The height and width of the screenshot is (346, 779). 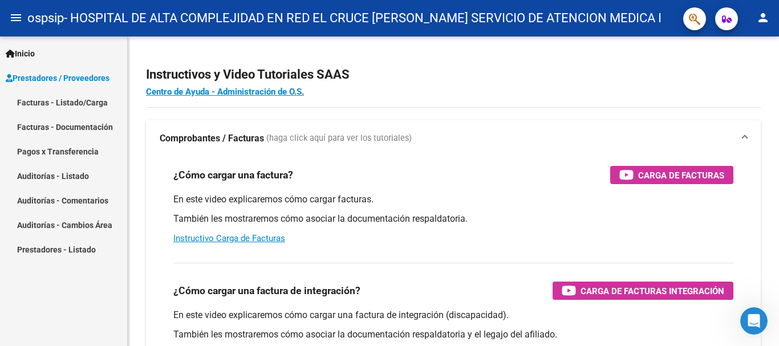 I want to click on span: (haga click aquí para ver los tutoriales), so click(x=339, y=139).